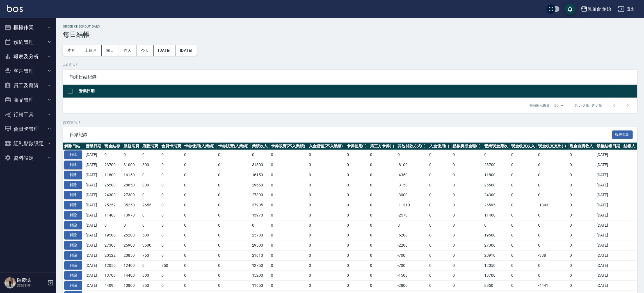 Image resolution: width=644 pixels, height=293 pixels. I want to click on th: 現金結存, so click(113, 146).